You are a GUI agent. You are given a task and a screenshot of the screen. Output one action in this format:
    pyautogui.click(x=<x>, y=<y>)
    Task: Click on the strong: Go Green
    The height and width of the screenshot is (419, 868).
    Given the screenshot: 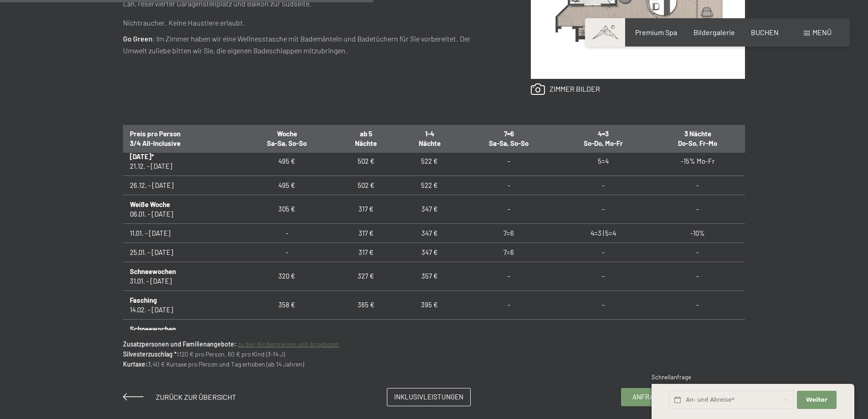 What is the action you would take?
    pyautogui.click(x=138, y=38)
    